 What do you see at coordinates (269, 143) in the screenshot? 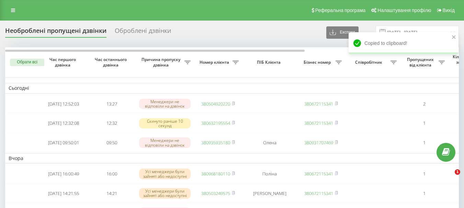
I see `td: Олена` at bounding box center [269, 143].